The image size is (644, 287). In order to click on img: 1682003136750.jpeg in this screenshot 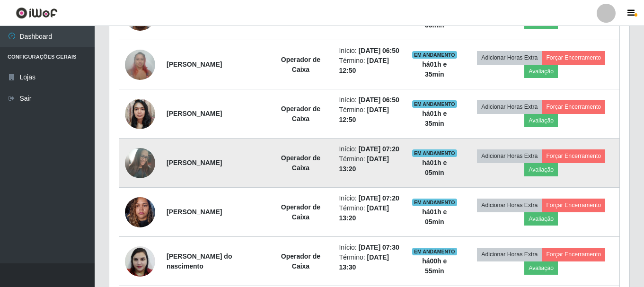, I will do `click(140, 261)`.